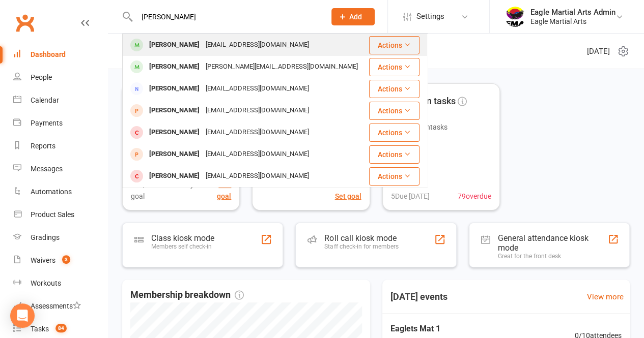  What do you see at coordinates (60, 146) in the screenshot?
I see `a: Reports` at bounding box center [60, 146].